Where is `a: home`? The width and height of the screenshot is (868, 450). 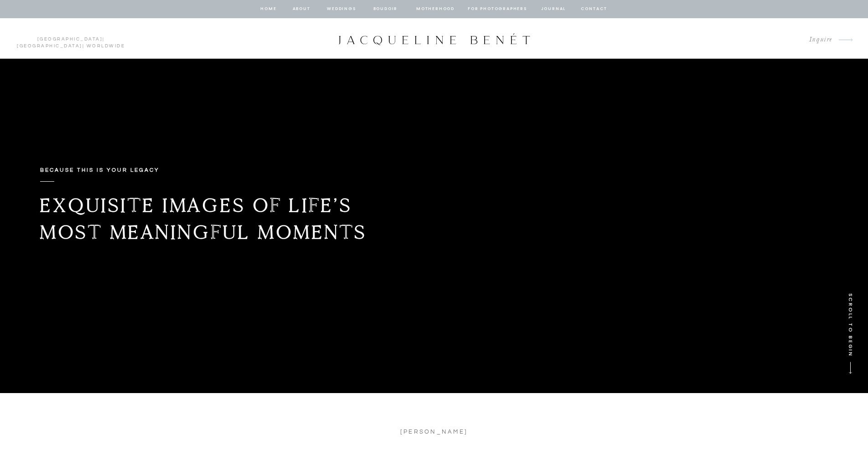
a: home is located at coordinates (268, 9).